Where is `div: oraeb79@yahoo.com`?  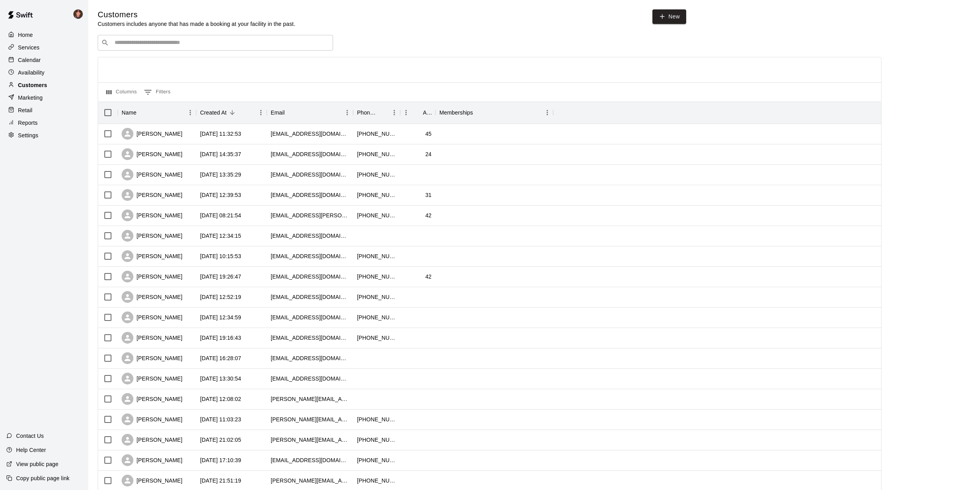
div: oraeb79@yahoo.com is located at coordinates (310, 338).